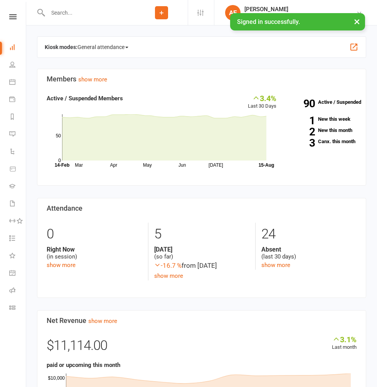  I want to click on div: 5, so click(202, 234).